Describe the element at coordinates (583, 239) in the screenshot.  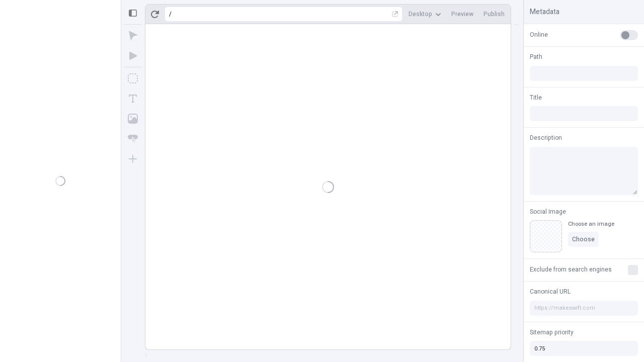
I see `span: Choose` at that location.